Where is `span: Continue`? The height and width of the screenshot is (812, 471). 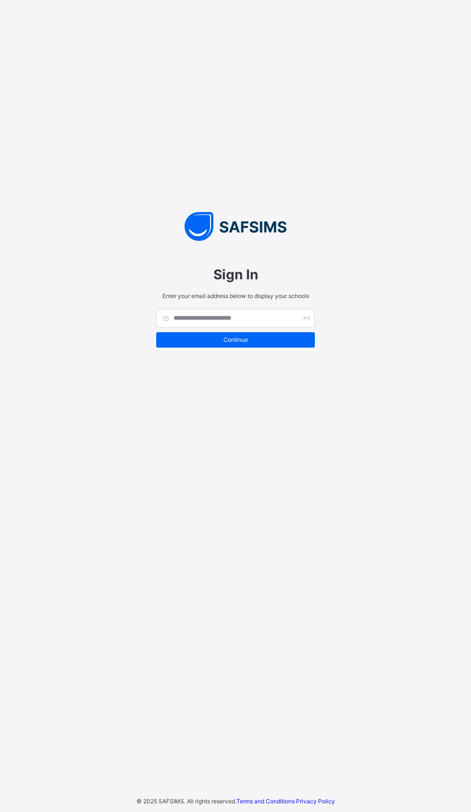
span: Continue is located at coordinates (235, 339).